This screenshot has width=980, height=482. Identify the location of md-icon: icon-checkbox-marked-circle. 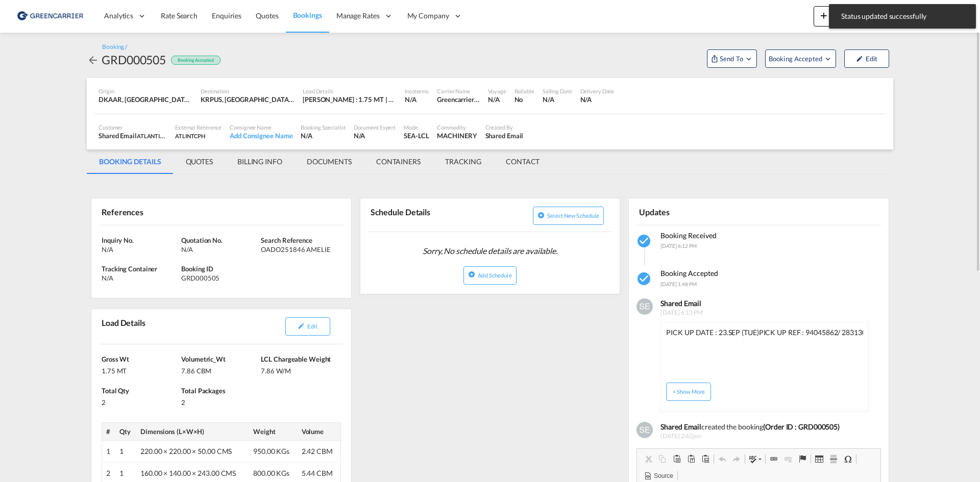
(645, 241).